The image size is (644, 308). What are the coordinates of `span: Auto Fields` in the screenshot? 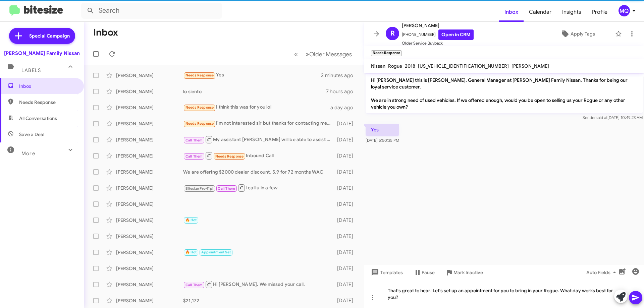 It's located at (602, 272).